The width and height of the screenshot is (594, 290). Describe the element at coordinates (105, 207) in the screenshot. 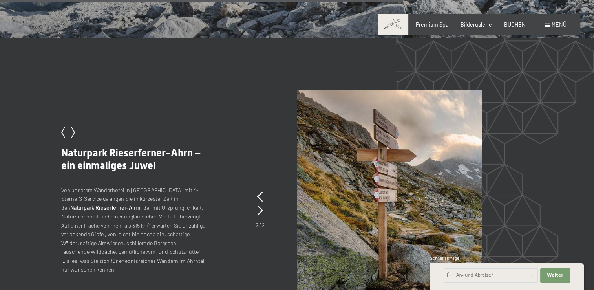

I see `strong: Naturpark Rieserferner-Ahrn` at that location.